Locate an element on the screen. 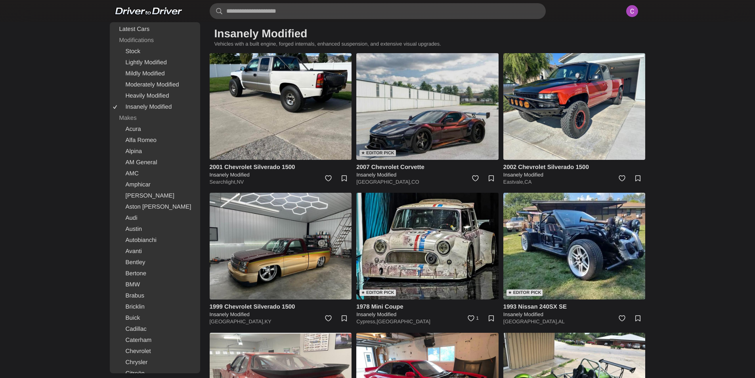 Image resolution: width=755 pixels, height=378 pixels. a: Moderately Modified is located at coordinates (155, 85).